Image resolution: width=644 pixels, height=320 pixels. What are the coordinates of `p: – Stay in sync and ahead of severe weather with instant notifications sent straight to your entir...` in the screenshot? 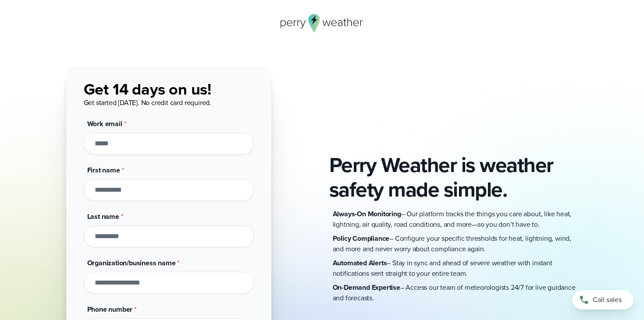 It's located at (455, 268).